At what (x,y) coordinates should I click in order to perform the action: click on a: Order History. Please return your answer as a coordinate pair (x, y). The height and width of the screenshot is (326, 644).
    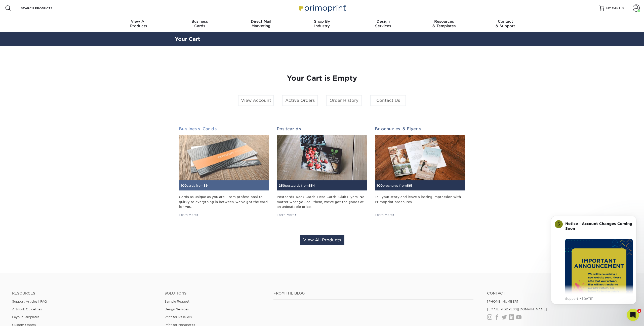
    Looking at the image, I should click on (344, 100).